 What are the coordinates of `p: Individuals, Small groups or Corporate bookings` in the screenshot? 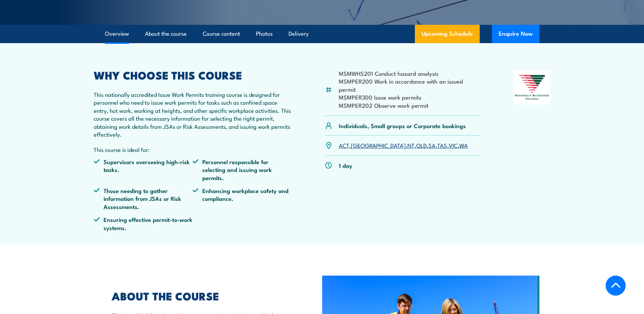 It's located at (402, 125).